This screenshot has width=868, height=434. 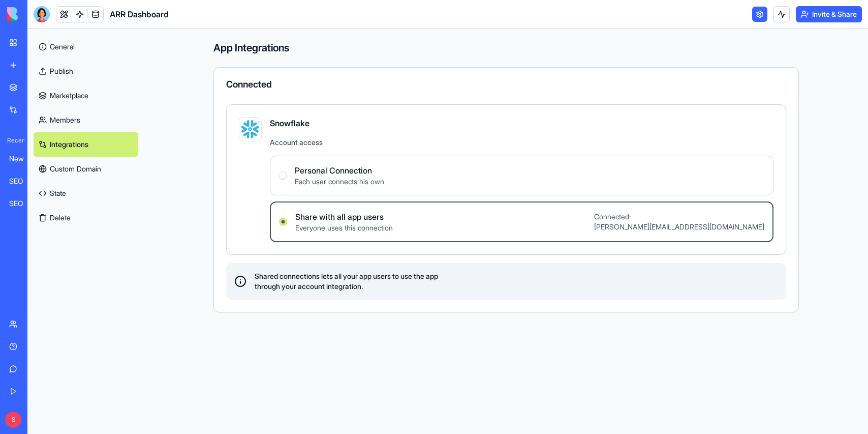 What do you see at coordinates (250, 129) in the screenshot?
I see `img: snowflake` at bounding box center [250, 129].